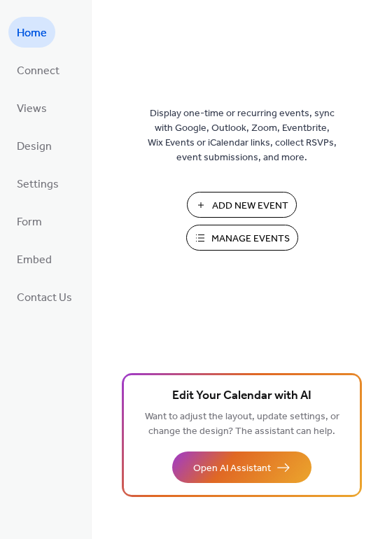  What do you see at coordinates (38, 184) in the screenshot?
I see `a: Settings` at bounding box center [38, 184].